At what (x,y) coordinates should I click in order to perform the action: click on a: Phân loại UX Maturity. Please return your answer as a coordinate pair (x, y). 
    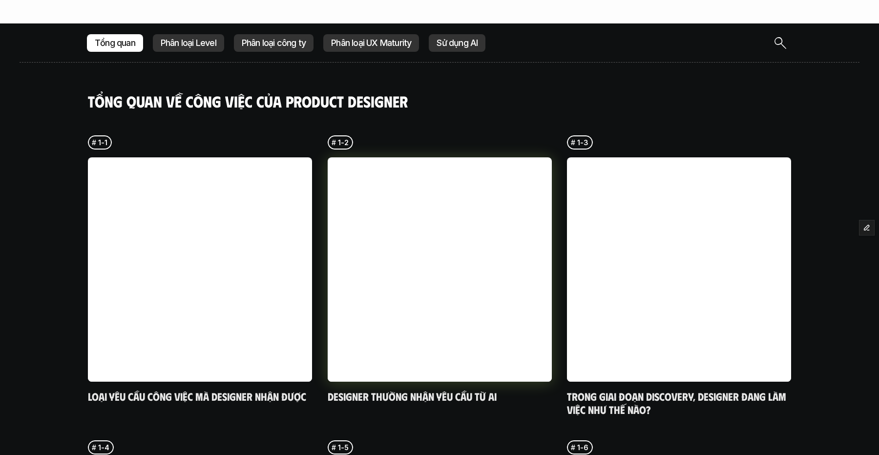
    Looking at the image, I should click on (371, 43).